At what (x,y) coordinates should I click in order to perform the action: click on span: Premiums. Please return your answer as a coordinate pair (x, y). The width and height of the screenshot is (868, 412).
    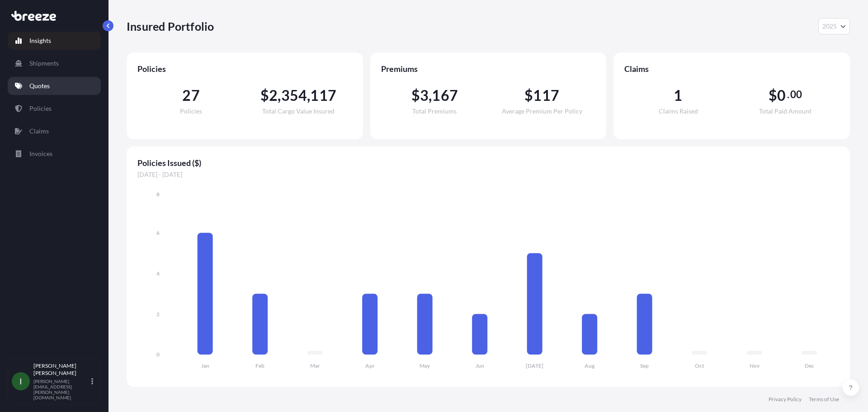
    Looking at the image, I should click on (488, 69).